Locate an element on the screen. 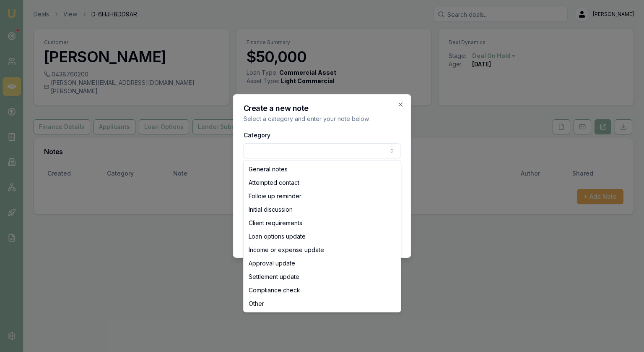 Image resolution: width=644 pixels, height=352 pixels. span: Initial discussion is located at coordinates (270, 210).